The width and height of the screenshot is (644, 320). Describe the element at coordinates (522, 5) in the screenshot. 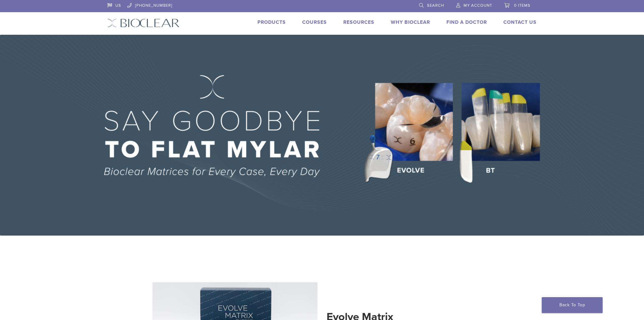

I see `span: 0 items` at that location.